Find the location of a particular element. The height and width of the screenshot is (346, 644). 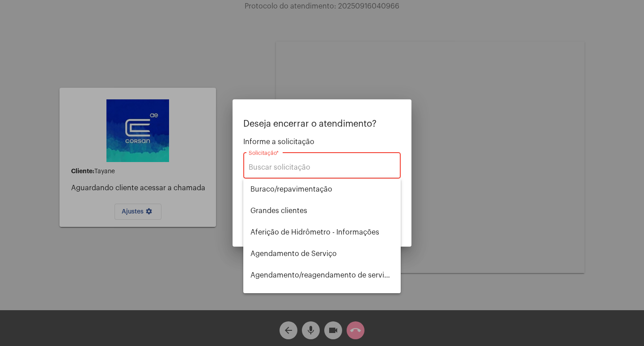

input: Buscar solicitação is located at coordinates (322, 167).